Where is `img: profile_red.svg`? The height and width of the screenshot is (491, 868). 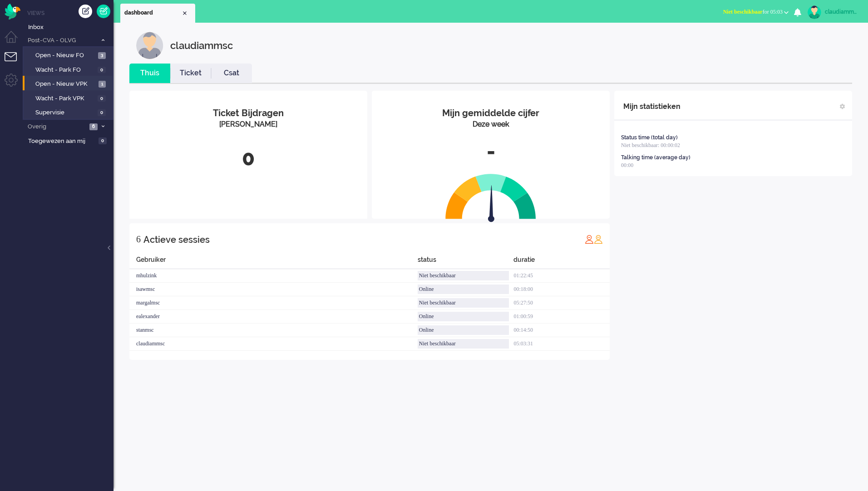 img: profile_red.svg is located at coordinates (590, 239).